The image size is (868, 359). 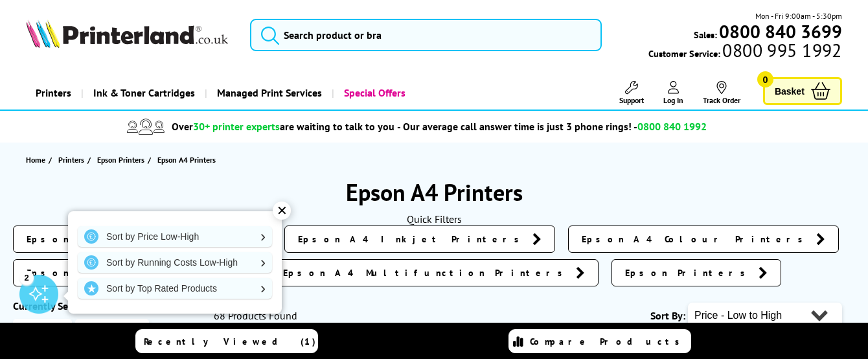 What do you see at coordinates (143, 92) in the screenshot?
I see `span: Ink & Toner Cartridges` at bounding box center [143, 92].